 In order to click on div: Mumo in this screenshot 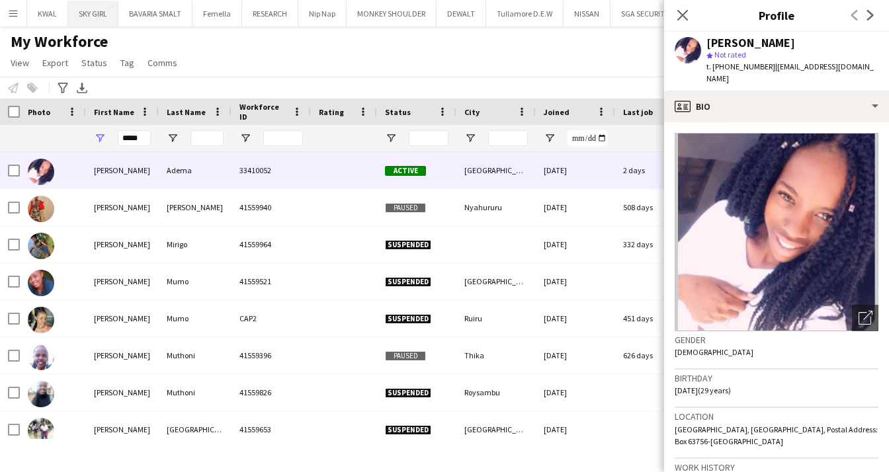, I will do `click(195, 318)`.